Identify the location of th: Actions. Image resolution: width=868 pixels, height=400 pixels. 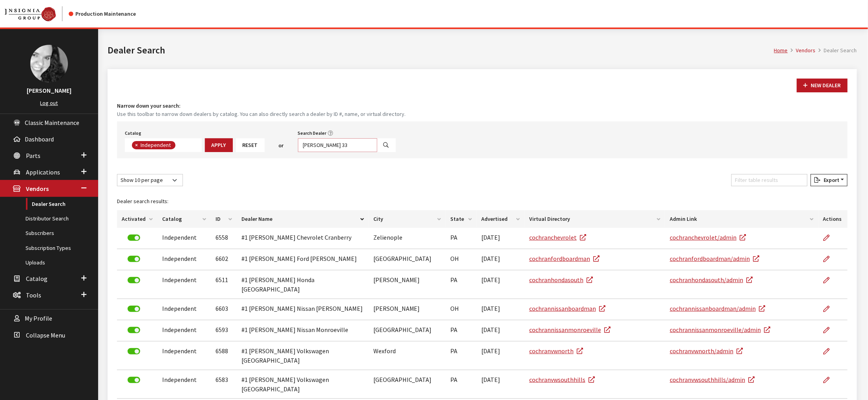
(833, 219).